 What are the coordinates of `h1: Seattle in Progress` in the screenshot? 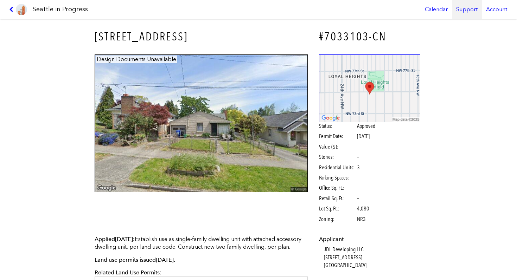 It's located at (60, 9).